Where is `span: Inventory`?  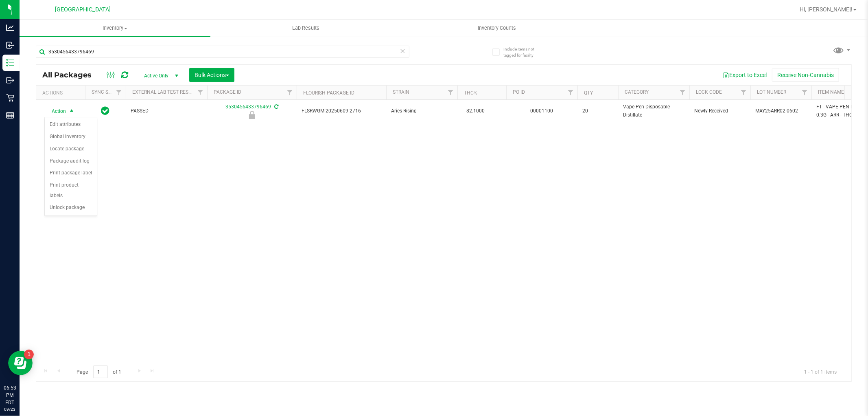 span: Inventory is located at coordinates (115, 28).